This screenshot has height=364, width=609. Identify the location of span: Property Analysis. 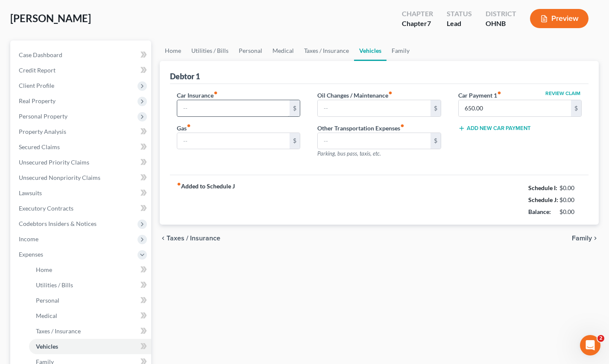
(42, 131).